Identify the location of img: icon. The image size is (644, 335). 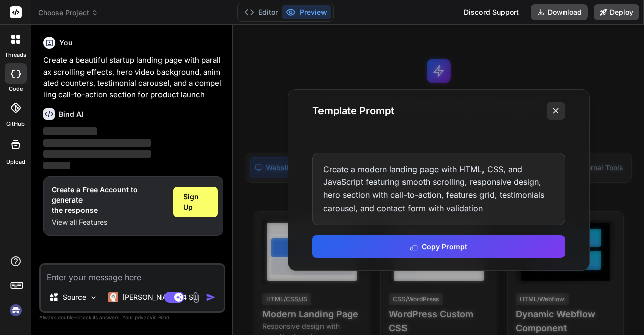
(211, 297).